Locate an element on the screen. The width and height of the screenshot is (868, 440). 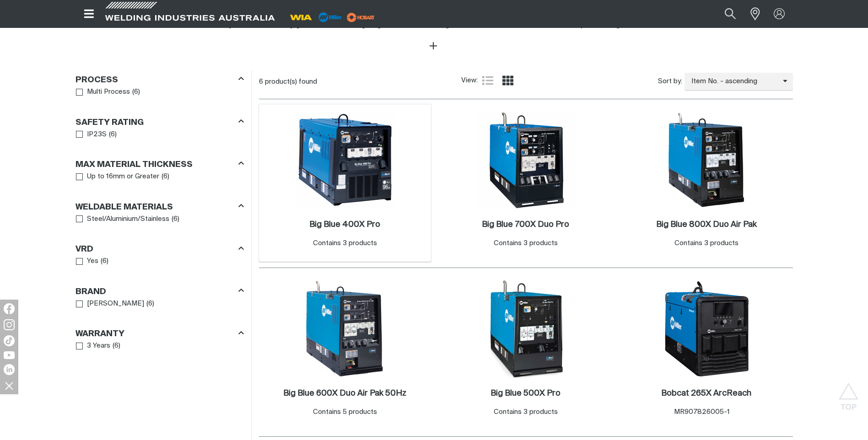
a: Big Blue 700X Duo Pro is located at coordinates (525, 225).